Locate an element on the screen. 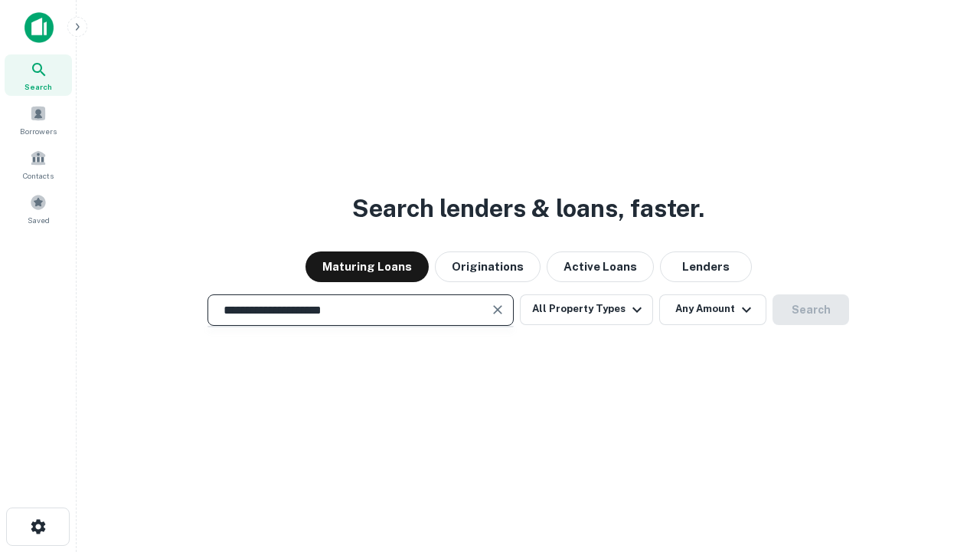 The image size is (980, 552). div: Chat Widget is located at coordinates (942, 466).